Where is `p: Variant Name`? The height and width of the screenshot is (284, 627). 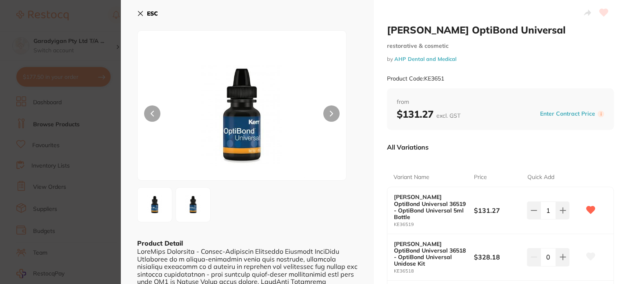 p: Variant Name is located at coordinates (411, 177).